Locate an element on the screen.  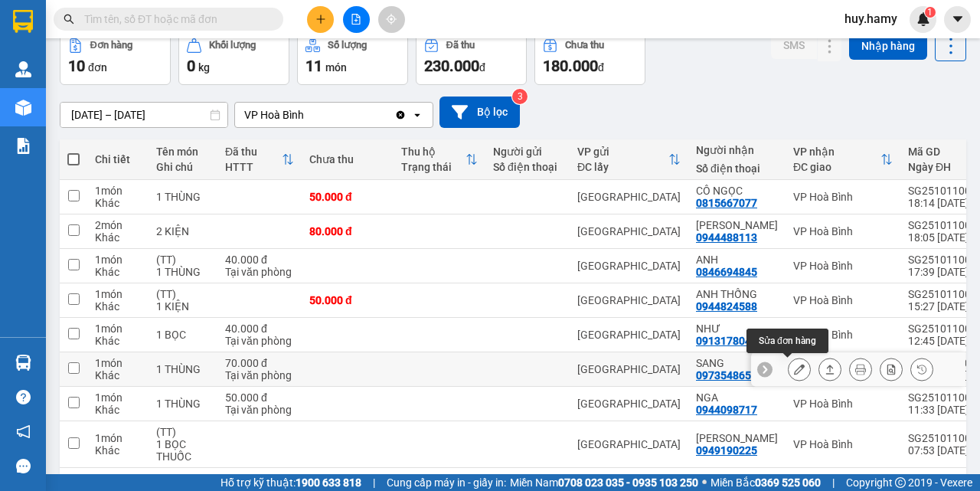
div: 1 BỌC is located at coordinates (183, 335).